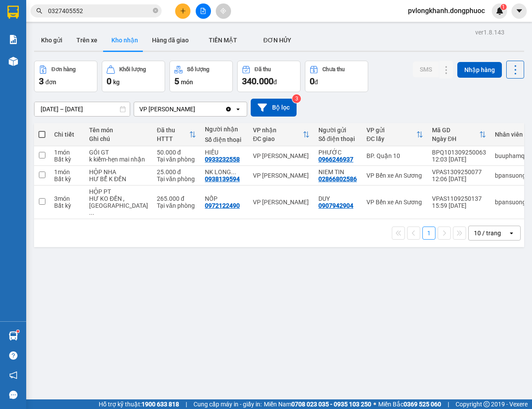 The width and height of the screenshot is (532, 409). I want to click on sup: 3, so click(296, 99).